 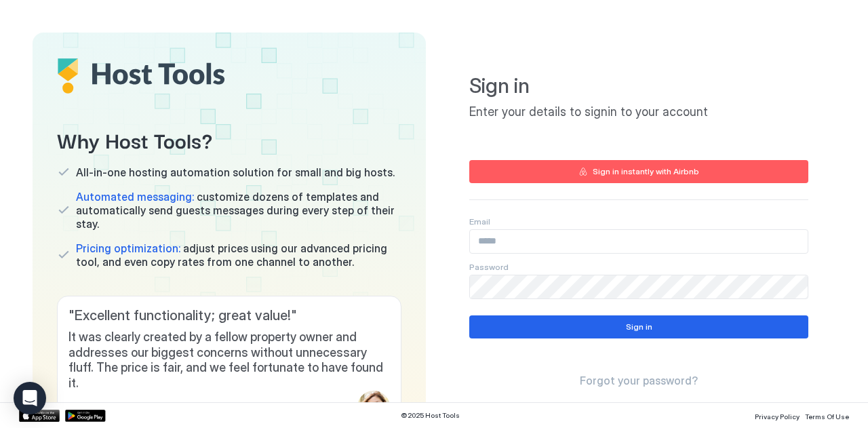 I want to click on span: It was clearly created by a fellow property owner and addresses our biggest concerns without unne..., so click(x=229, y=360).